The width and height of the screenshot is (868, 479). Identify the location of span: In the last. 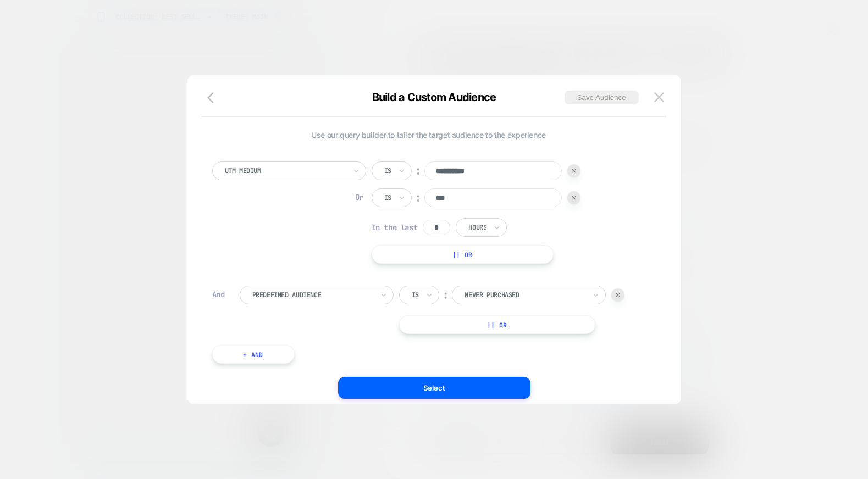
(394, 228).